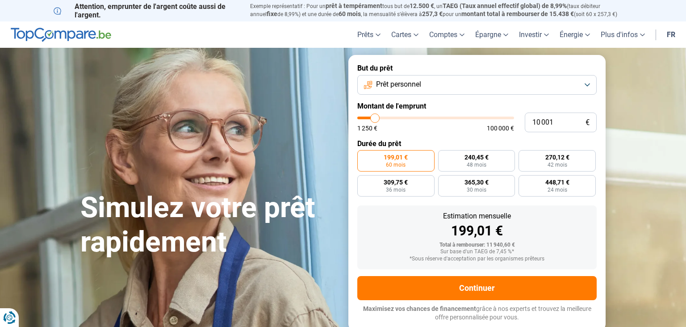 Image resolution: width=686 pixels, height=327 pixels. What do you see at coordinates (432, 14) in the screenshot?
I see `span: 257,3 €` at bounding box center [432, 14].